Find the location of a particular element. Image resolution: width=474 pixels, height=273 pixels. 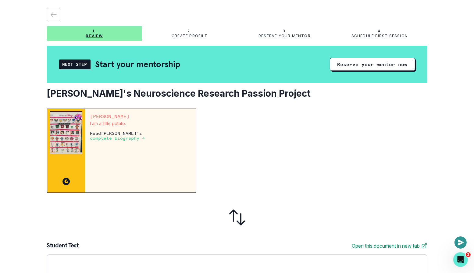

p: complete biography → is located at coordinates (118, 138).